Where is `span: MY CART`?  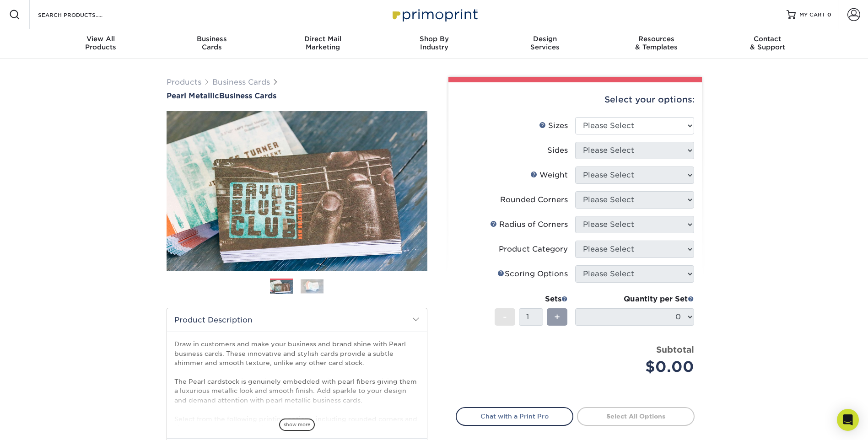
span: MY CART is located at coordinates (812, 15).